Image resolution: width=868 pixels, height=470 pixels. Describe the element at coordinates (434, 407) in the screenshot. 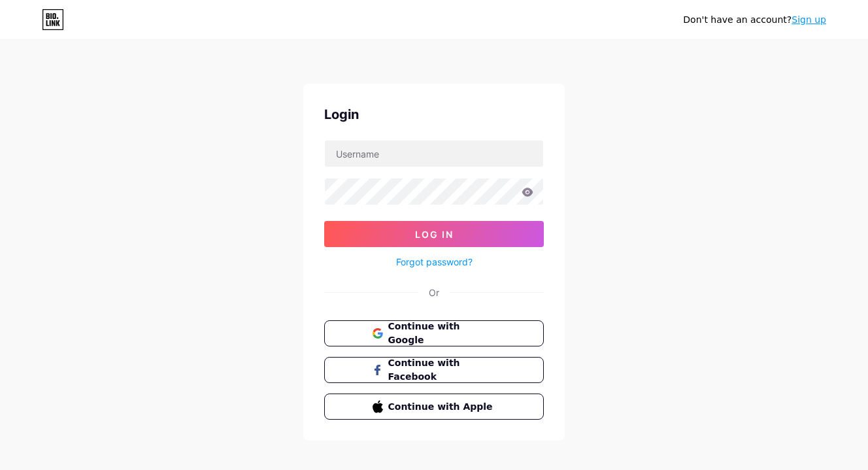

I see `button: Continue with Apple` at that location.